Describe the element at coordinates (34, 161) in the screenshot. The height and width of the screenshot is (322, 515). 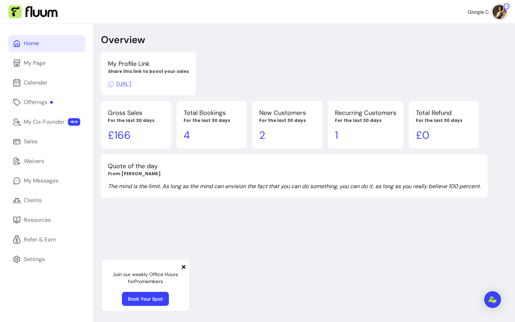
I see `div: Waivers` at that location.